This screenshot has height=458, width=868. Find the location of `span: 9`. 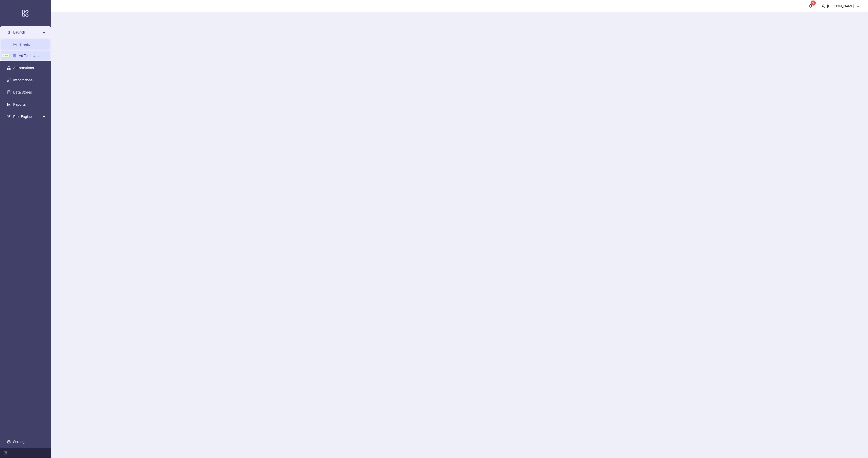

span: 9 is located at coordinates (813, 3).